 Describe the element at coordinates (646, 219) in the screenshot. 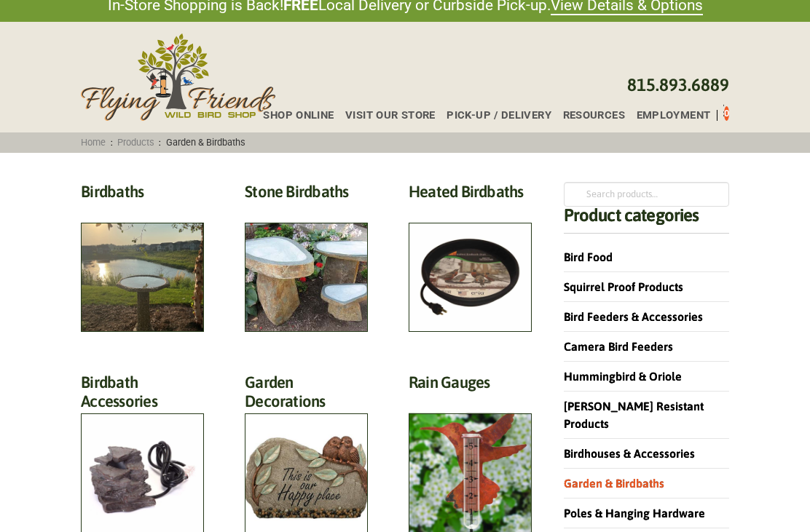

I see `h4: Product categories` at that location.